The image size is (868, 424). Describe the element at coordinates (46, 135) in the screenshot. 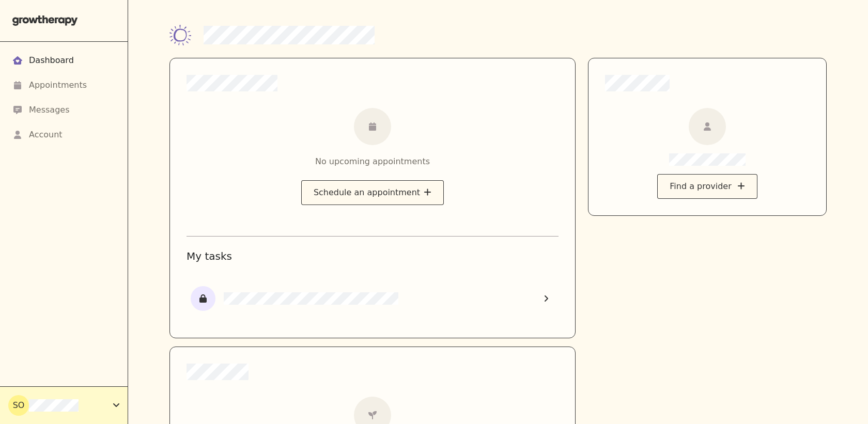

I see `div: Account` at that location.